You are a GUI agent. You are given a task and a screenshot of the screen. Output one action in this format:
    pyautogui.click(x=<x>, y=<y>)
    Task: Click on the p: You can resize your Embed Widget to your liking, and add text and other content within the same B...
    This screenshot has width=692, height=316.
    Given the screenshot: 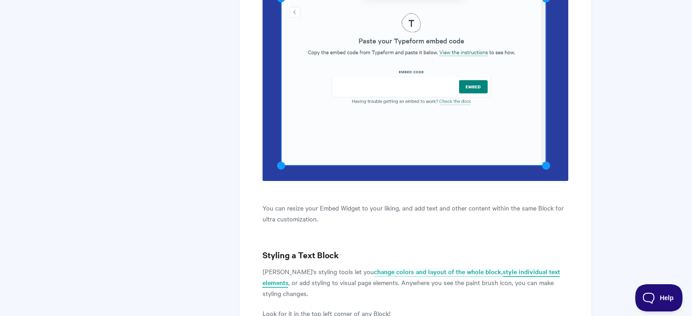 What is the action you would take?
    pyautogui.click(x=415, y=213)
    